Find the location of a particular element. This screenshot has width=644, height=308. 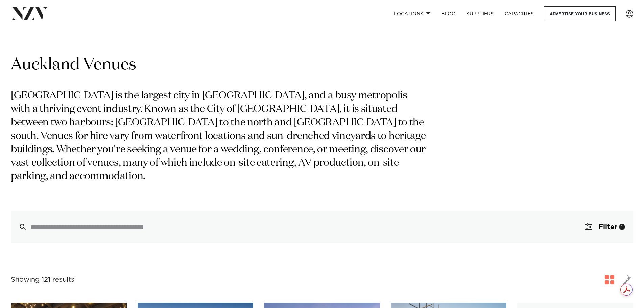

a: Capacities is located at coordinates (520, 14).